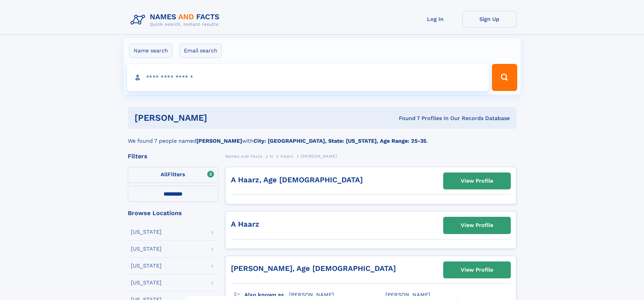 The width and height of the screenshot is (644, 300). I want to click on a: H, so click(272, 155).